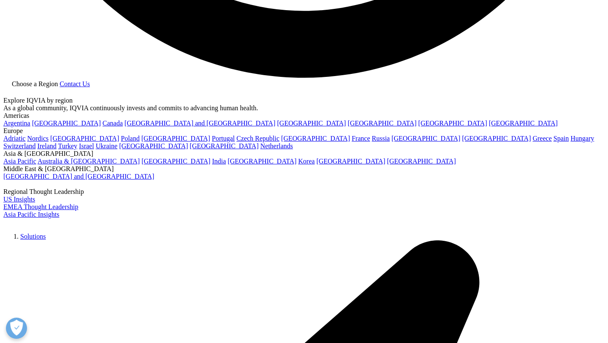 The height and width of the screenshot is (343, 608). Describe the element at coordinates (304, 100) in the screenshot. I see `div: Explore IQVIA by region` at that location.